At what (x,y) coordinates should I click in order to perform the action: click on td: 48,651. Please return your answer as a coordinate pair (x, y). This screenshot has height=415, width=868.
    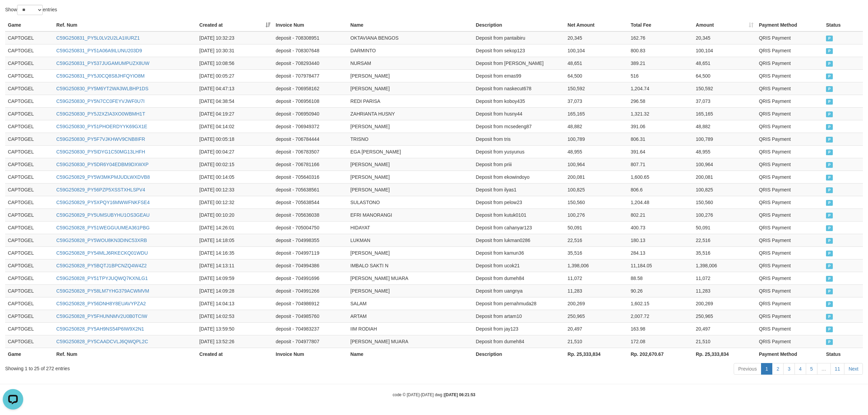
    Looking at the image, I should click on (724, 63).